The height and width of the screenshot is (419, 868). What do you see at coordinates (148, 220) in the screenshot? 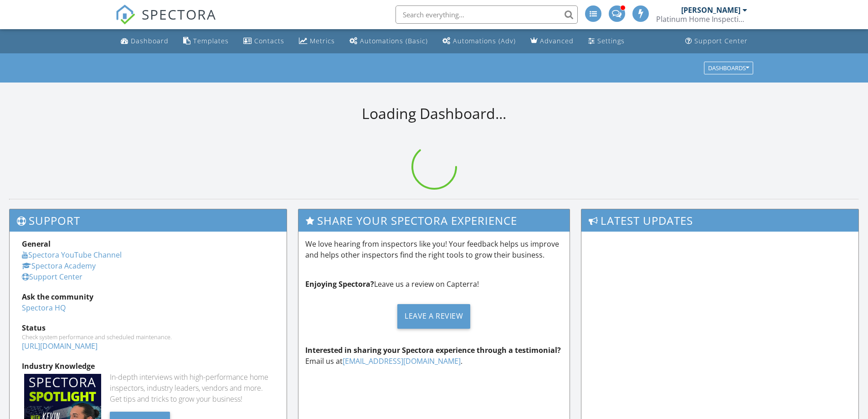
I see `h3: Support` at bounding box center [148, 220].